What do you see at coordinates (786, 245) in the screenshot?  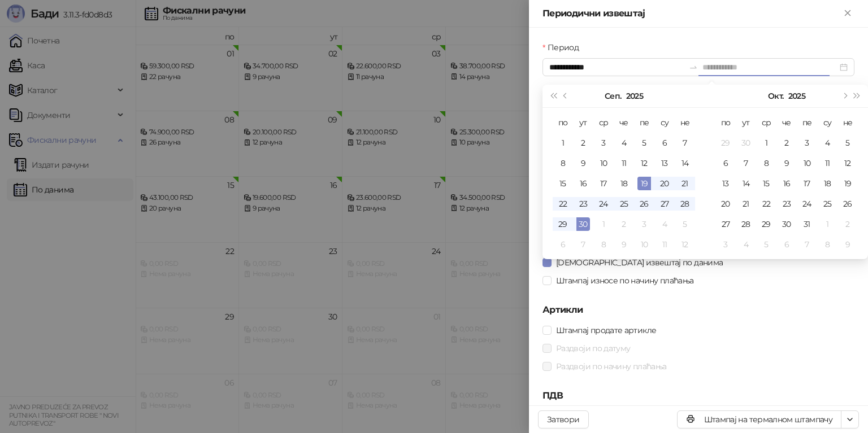 I see `td: 2025-11-06` at bounding box center [786, 245].